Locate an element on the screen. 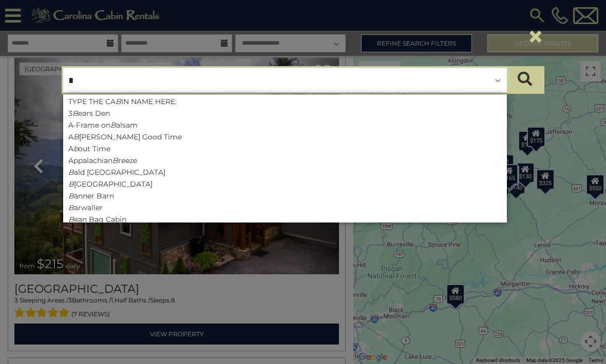  li: TYPE THE CA IN NAME HERE: is located at coordinates (285, 102).